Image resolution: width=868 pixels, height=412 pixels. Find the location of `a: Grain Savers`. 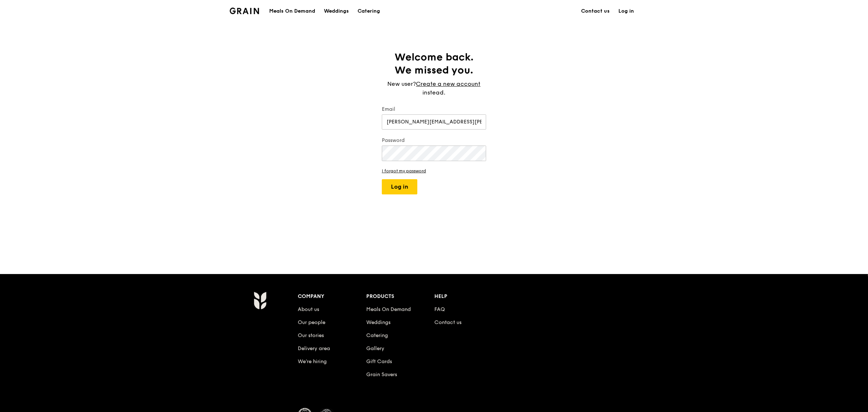

a: Grain Savers is located at coordinates (381, 374).